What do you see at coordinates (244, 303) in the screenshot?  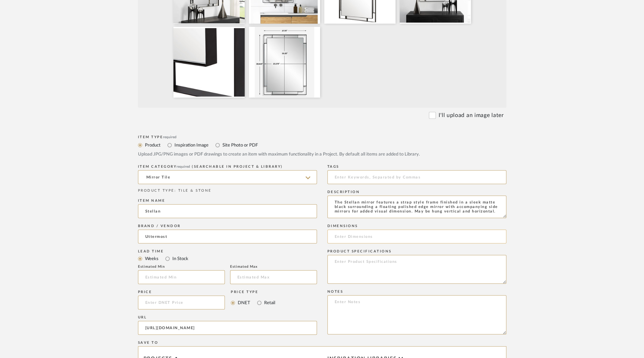 I see `label: DNET` at bounding box center [244, 303].